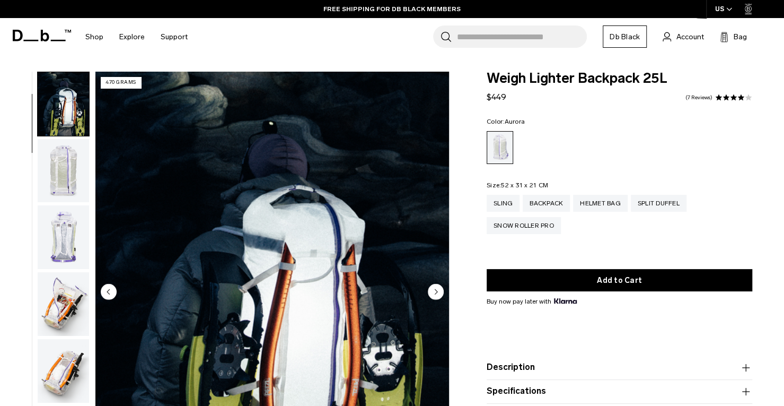 The image size is (784, 406). Describe the element at coordinates (625, 37) in the screenshot. I see `a: Db Black` at that location.